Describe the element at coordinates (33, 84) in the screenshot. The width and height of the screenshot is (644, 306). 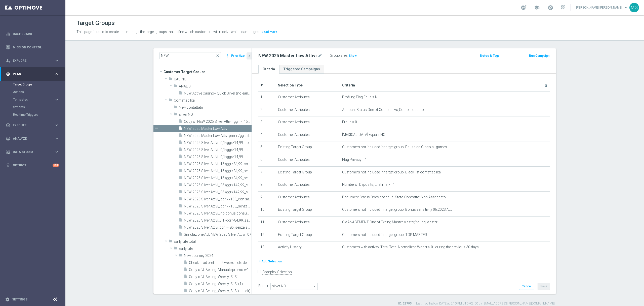
I see `a: Target Groups` at that location.